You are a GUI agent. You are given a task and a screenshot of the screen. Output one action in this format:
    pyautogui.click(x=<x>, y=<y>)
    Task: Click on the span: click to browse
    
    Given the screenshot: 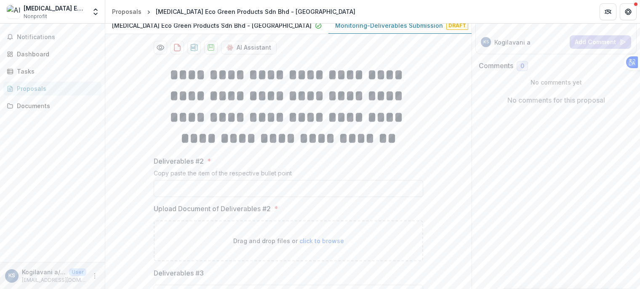 What is the action you would take?
    pyautogui.click(x=322, y=241)
    